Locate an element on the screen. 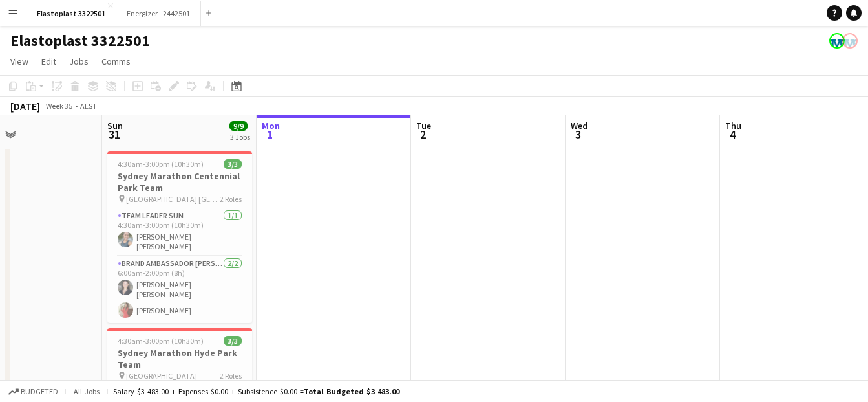  span: Total Budgeted $3 483.00 is located at coordinates (352, 391).